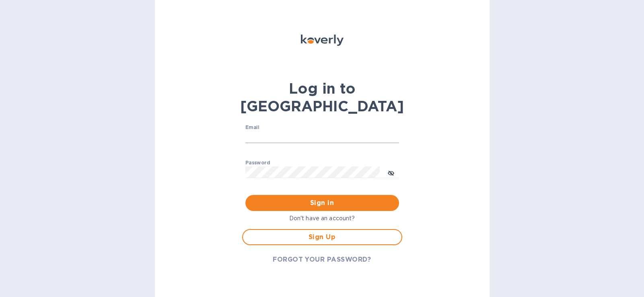 This screenshot has height=297, width=644. Describe the element at coordinates (322, 203) in the screenshot. I see `button: Sign in` at that location.